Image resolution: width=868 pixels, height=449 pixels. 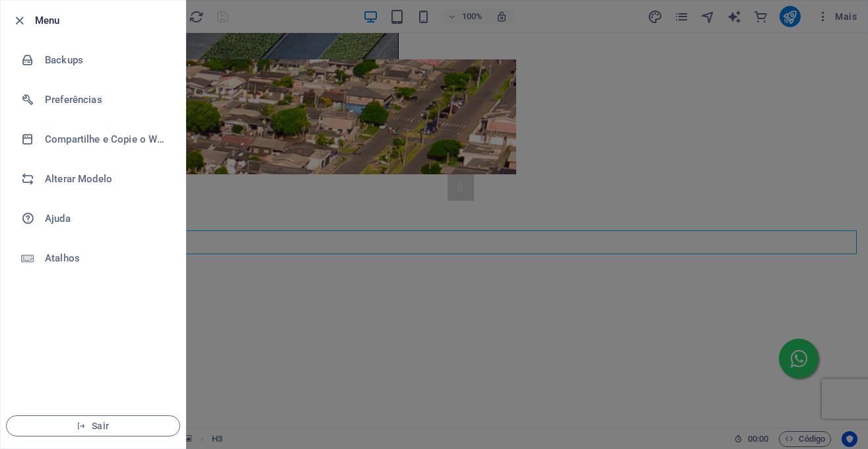 I want to click on h6: Atalhos, so click(x=105, y=259).